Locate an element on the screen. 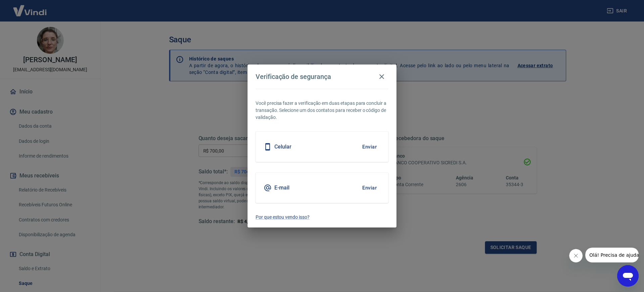 The image size is (644, 292). h5: E-mail is located at coordinates (282, 188).